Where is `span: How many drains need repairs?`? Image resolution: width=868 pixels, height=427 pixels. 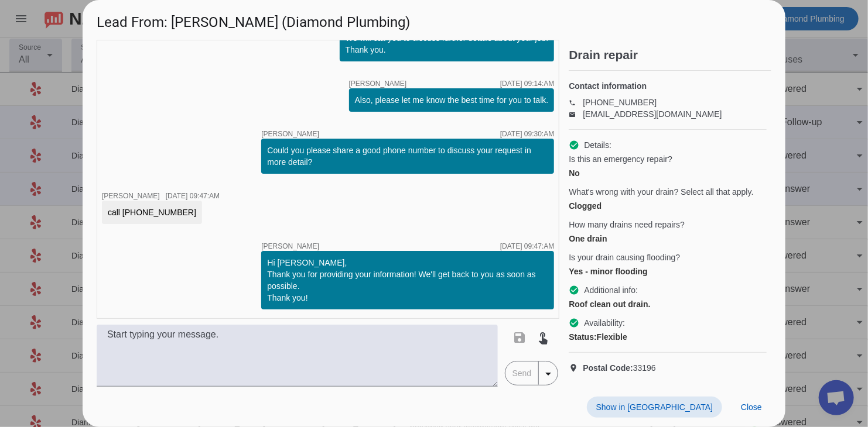
span: How many drains need repairs? is located at coordinates (627, 224).